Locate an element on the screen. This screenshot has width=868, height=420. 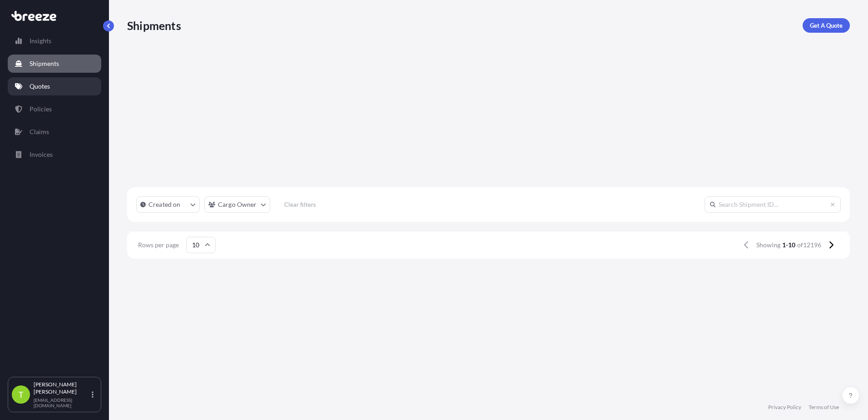
a: Invoices is located at coordinates (55, 154).